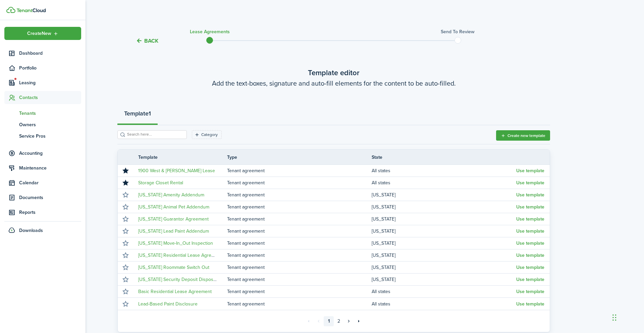 Image resolution: width=644 pixels, height=333 pixels. What do you see at coordinates (458, 31) in the screenshot?
I see `h3: Send to review` at bounding box center [458, 31].